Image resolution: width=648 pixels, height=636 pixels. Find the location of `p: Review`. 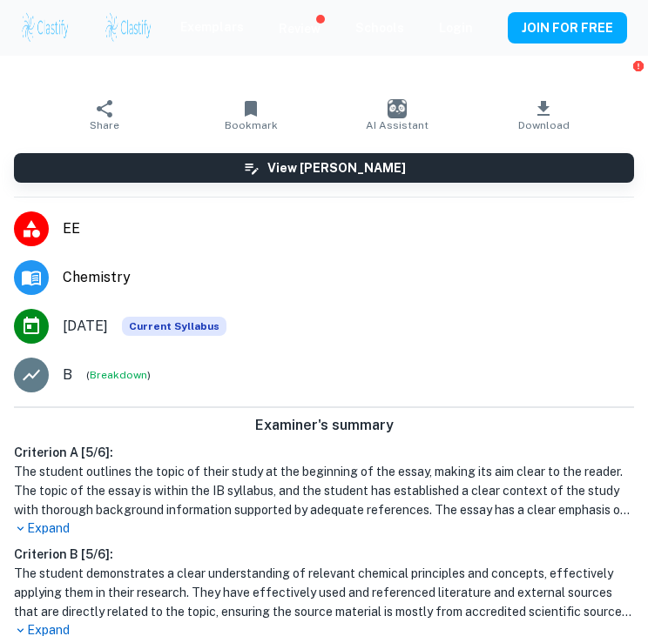

p: Review is located at coordinates (300, 29).